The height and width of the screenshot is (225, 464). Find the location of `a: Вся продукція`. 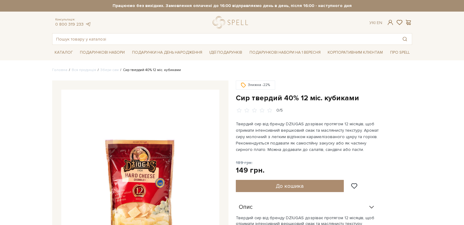

a: Вся продукція is located at coordinates (84, 70).